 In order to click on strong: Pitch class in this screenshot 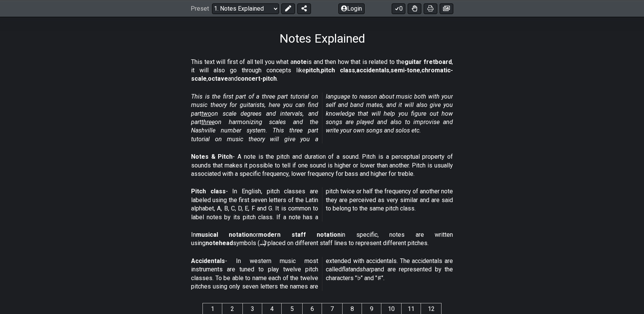, I will do `click(208, 191)`.